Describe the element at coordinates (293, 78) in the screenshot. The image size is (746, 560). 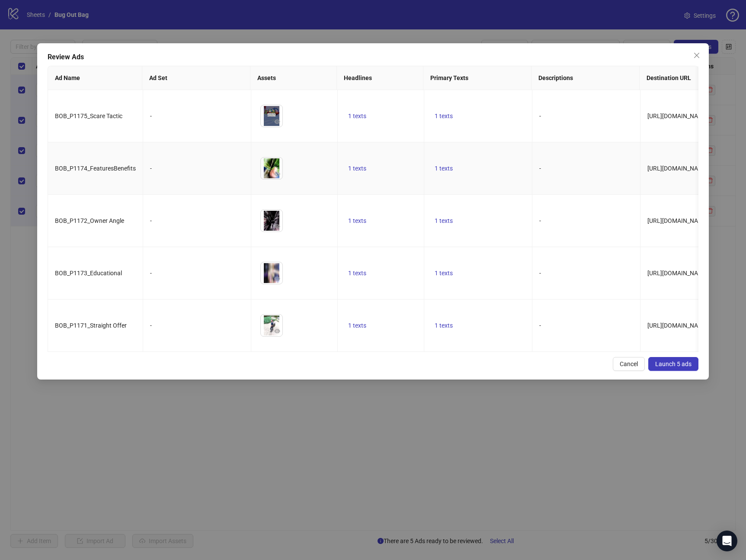
I see `th: Assets` at that location.